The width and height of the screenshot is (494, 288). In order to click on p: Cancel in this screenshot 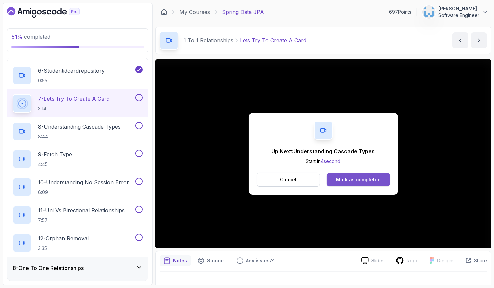, I will do `click(288, 180)`.